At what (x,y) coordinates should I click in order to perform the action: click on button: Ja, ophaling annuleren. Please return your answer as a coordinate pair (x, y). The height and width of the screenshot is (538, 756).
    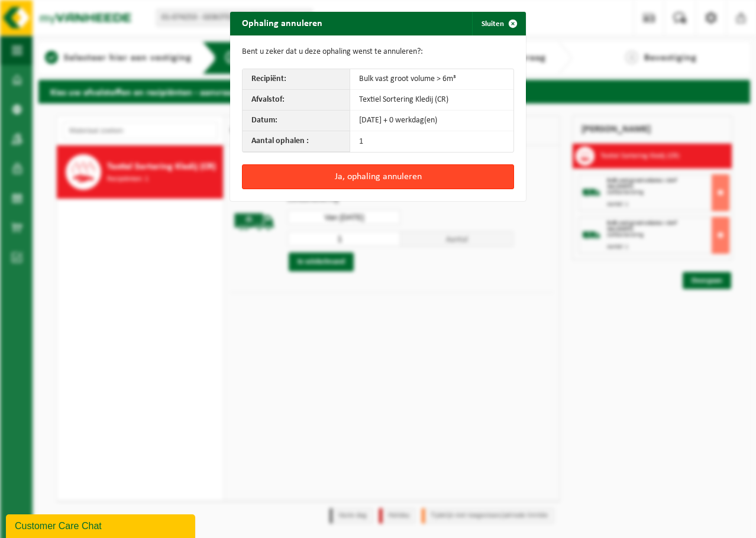
    Looking at the image, I should click on (378, 177).